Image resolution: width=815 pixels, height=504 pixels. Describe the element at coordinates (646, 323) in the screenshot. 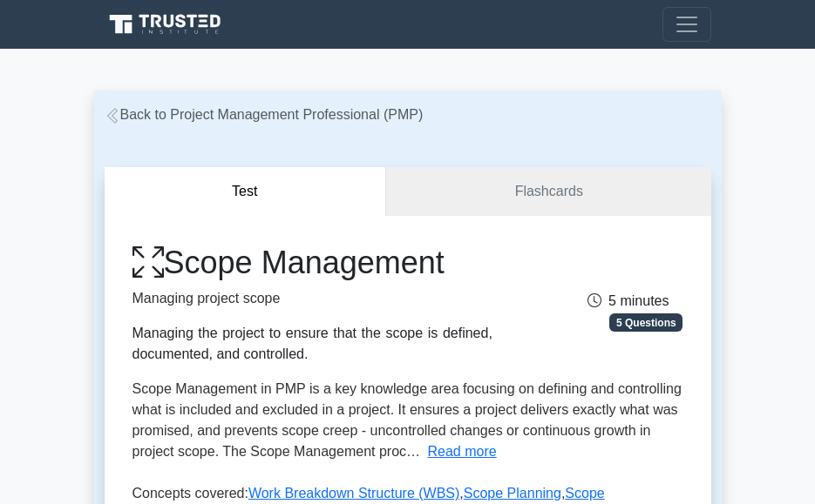

I see `span: 5 Questions` at that location.